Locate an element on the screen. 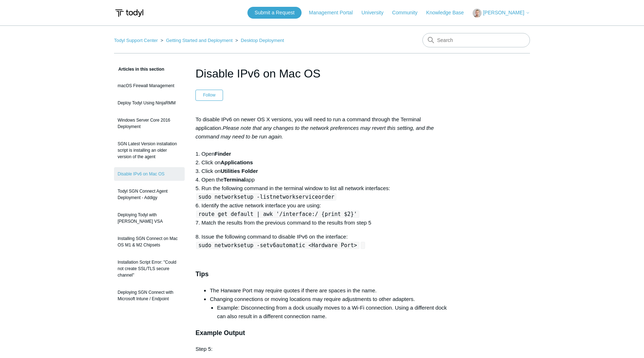 The image size is (644, 358). a: Todyl Support Center is located at coordinates (136, 40).